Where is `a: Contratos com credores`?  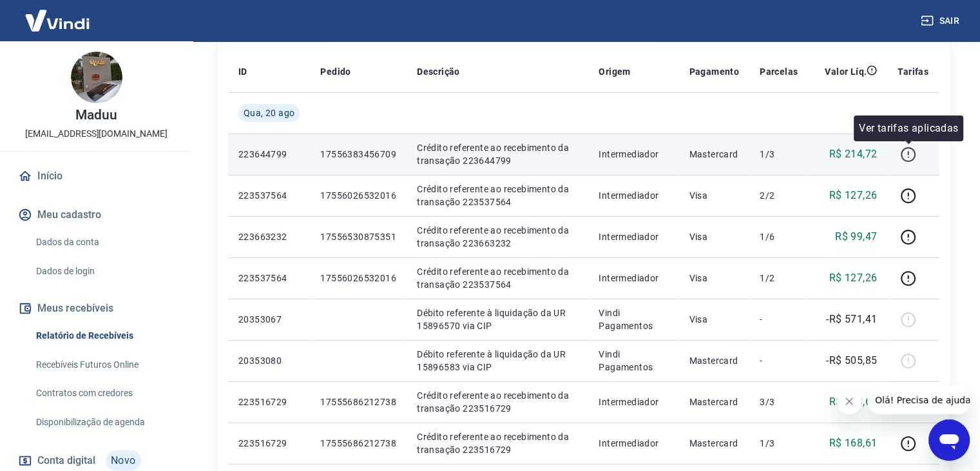
a: Contratos com credores is located at coordinates (104, 393).